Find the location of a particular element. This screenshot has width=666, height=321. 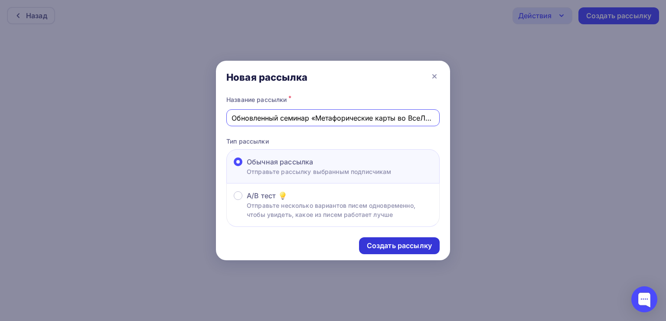

input: Придумайте название рассылки is located at coordinates (333, 118).